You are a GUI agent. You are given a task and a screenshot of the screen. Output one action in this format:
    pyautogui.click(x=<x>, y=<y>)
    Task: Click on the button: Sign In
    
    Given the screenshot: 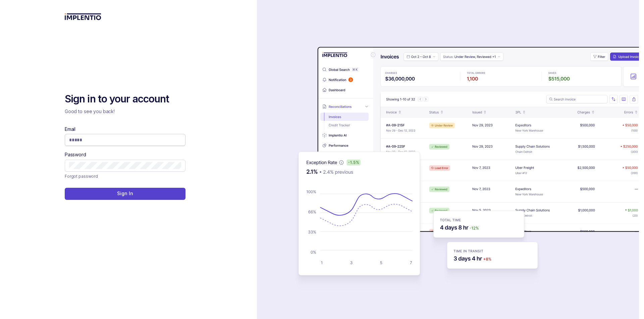 What is the action you would take?
    pyautogui.click(x=125, y=194)
    